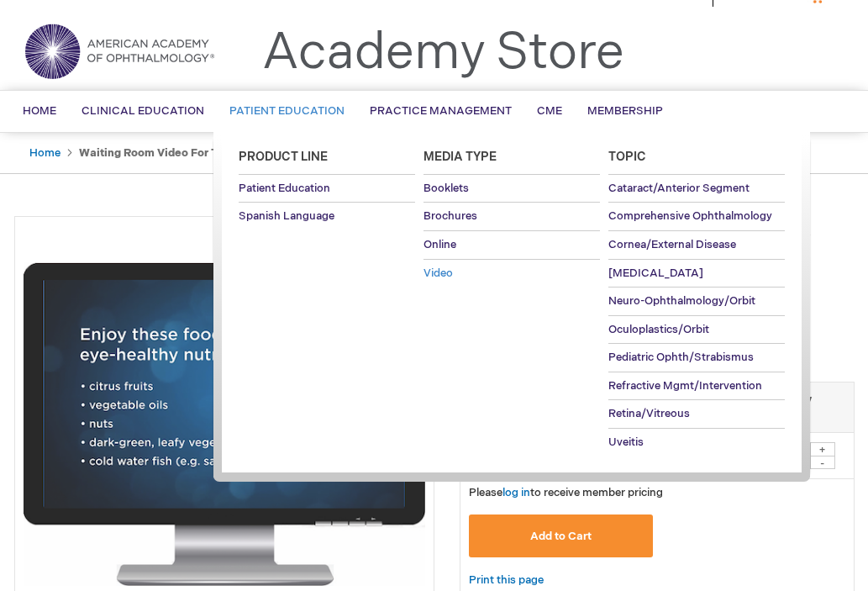 The image size is (868, 591). Describe the element at coordinates (686, 386) in the screenshot. I see `span: Refractive Mgmt/Intervention` at that location.